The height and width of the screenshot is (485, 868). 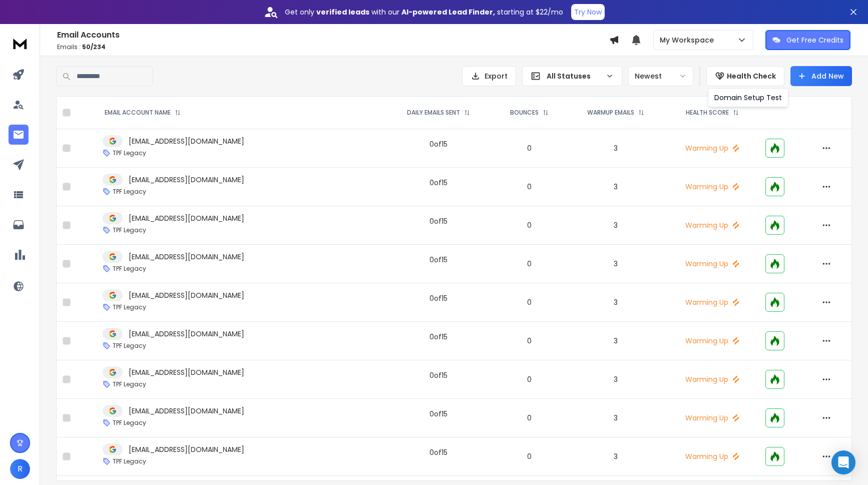 What do you see at coordinates (20, 469) in the screenshot?
I see `button: R` at bounding box center [20, 469].